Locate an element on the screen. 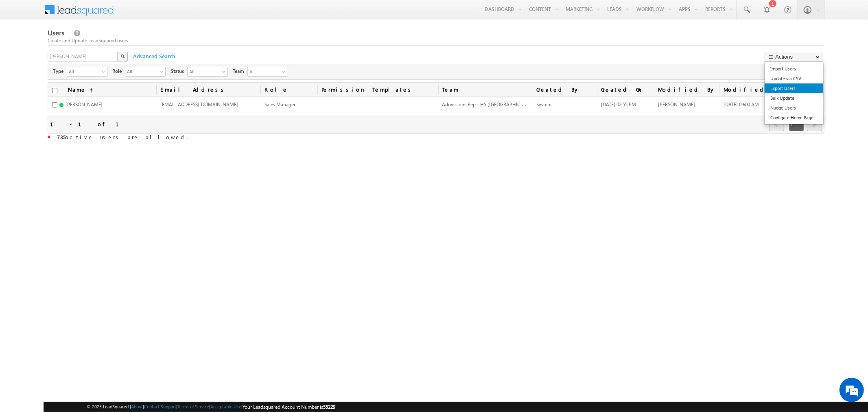 The image size is (868, 412). span: © 2025 LeadSquared | | | | | is located at coordinates (211, 407).